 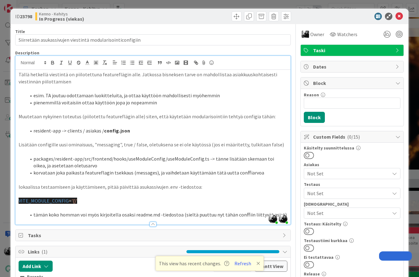 What do you see at coordinates (347, 34) in the screenshot?
I see `span: Watchers` at bounding box center [347, 34].